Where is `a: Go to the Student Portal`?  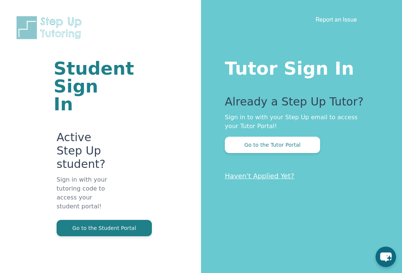 a: Go to the Student Portal is located at coordinates (104, 228).